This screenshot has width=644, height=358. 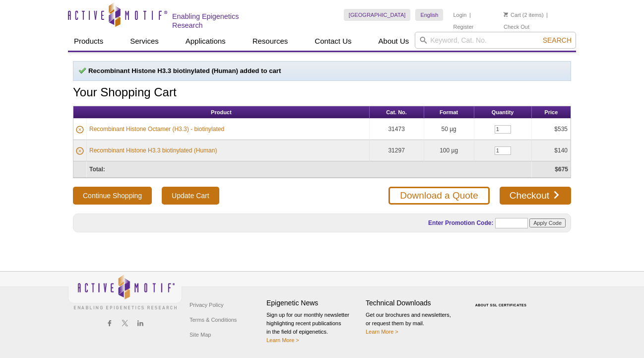 What do you see at coordinates (413, 303) in the screenshot?
I see `h4: Technical Downloads` at bounding box center [413, 303].